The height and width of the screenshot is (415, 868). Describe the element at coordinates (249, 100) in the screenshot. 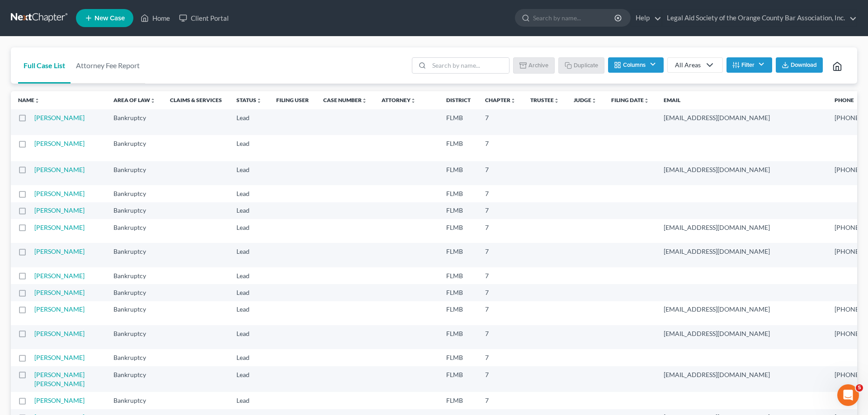

I see `a: Statusunfold_more` at that location.